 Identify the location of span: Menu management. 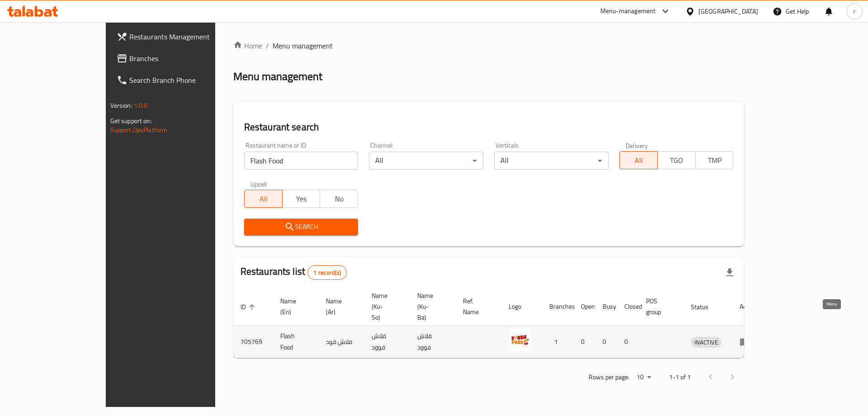
(303, 46).